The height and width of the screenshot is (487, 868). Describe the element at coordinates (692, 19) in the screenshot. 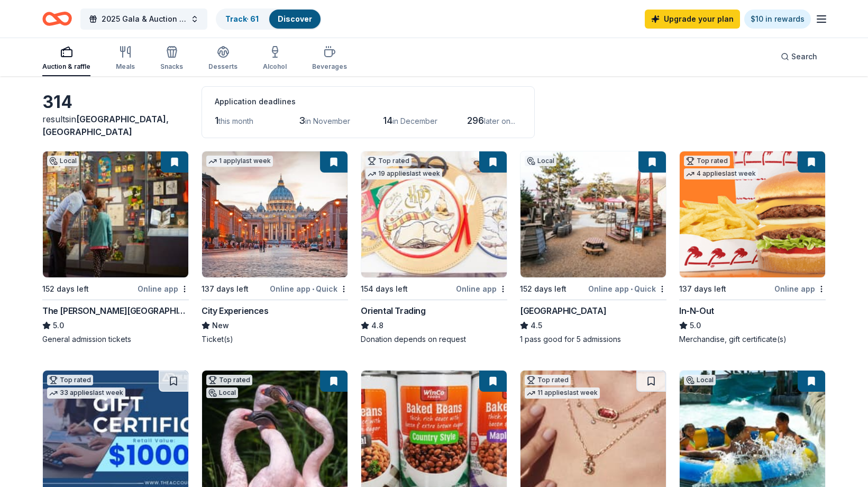

I see `a: Upgrade your plan` at that location.